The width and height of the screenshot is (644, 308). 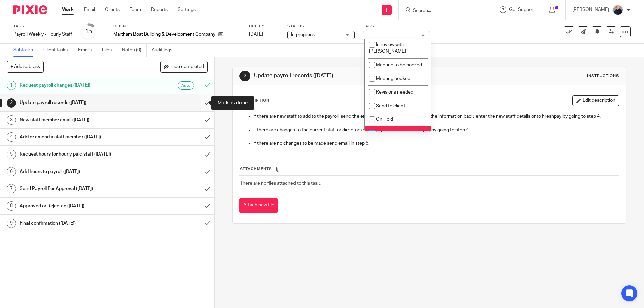 I want to click on a: Client tasks, so click(x=58, y=50).